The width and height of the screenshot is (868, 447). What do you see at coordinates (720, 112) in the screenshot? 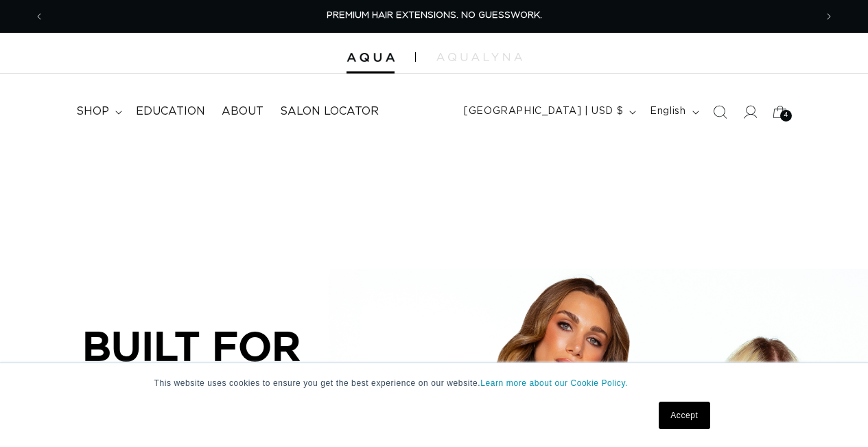
I see `summary: Search` at bounding box center [720, 112].